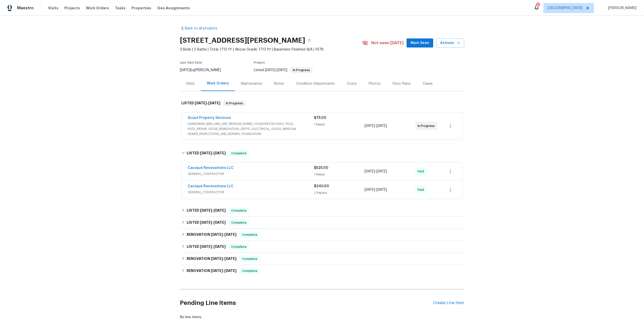 This screenshot has height=328, width=644. Describe the element at coordinates (252, 84) in the screenshot. I see `div: Maintenance` at that location.